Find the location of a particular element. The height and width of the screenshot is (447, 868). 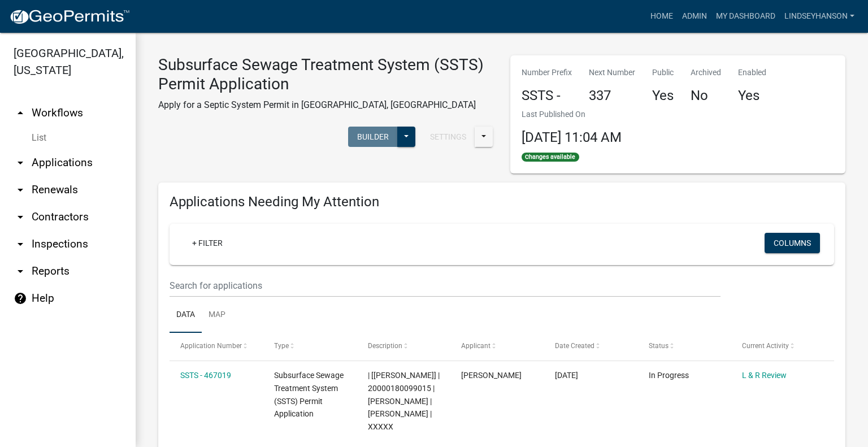

p: Enabled is located at coordinates (752, 73).